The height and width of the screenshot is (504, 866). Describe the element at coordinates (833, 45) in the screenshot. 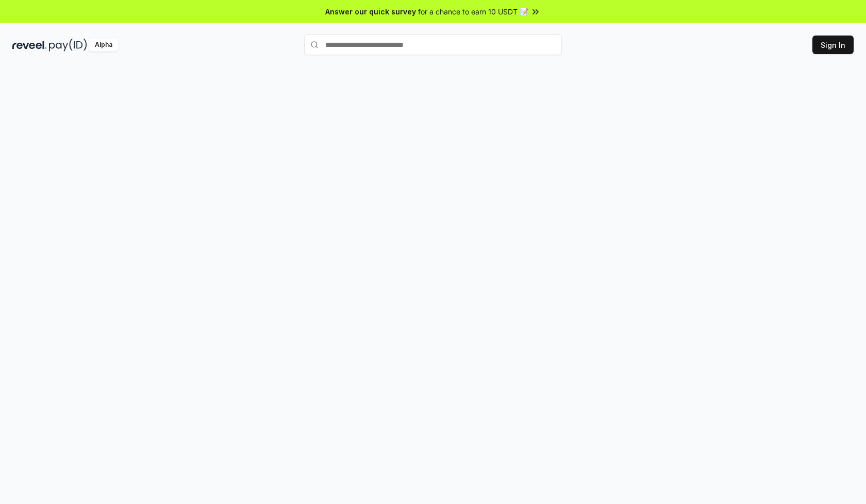

I see `button: Sign In` at that location.